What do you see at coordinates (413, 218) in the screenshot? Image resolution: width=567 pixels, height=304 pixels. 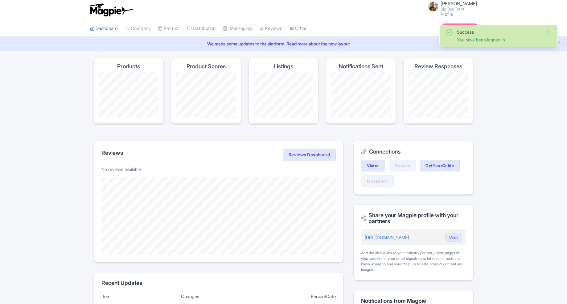 I see `h2: Share your Magpie profile with your partners` at bounding box center [413, 218].